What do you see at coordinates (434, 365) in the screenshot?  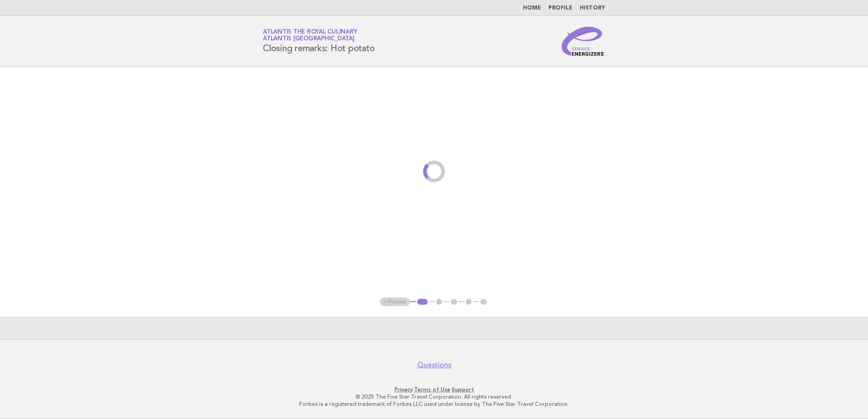 I see `a: Questions` at bounding box center [434, 365].